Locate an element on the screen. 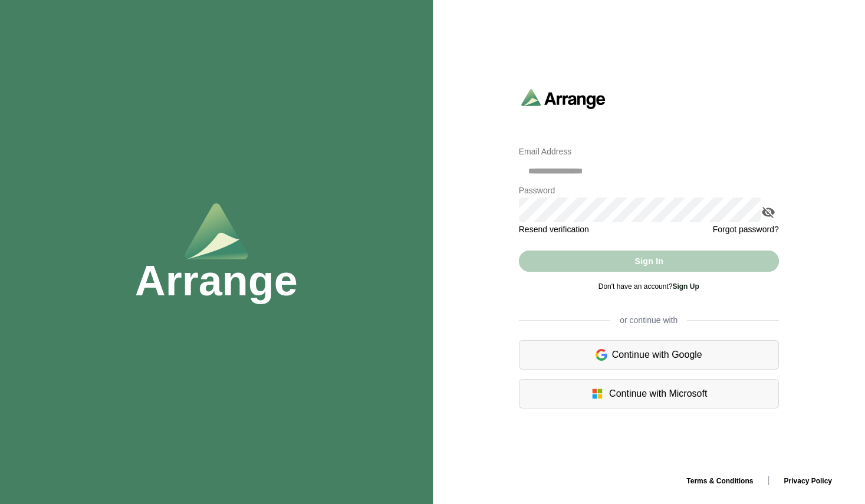  span: Don't have an account? is located at coordinates (649, 287).